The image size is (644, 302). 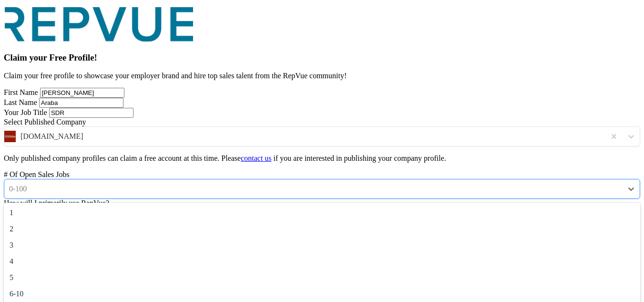 I want to click on label: Your Job Title, so click(x=26, y=112).